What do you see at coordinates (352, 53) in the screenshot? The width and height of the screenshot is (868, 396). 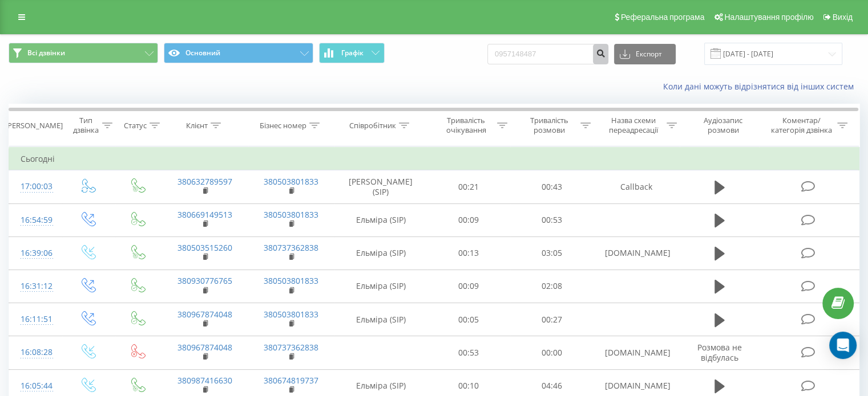 I see `span: Графік` at bounding box center [352, 53].